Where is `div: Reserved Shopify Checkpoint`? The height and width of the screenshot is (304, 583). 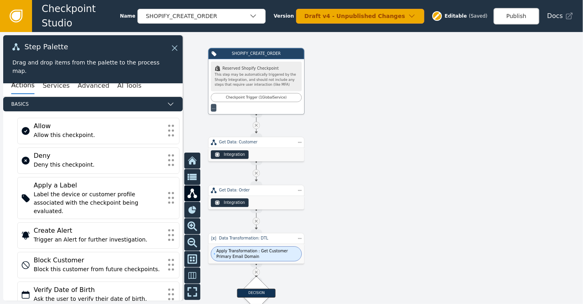
div: Reserved Shopify Checkpoint is located at coordinates (256, 69).